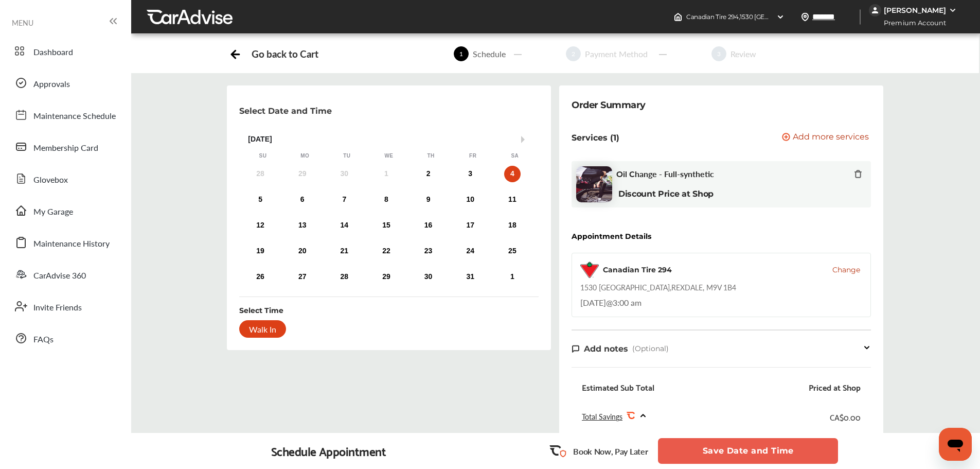 This screenshot has height=469, width=980. What do you see at coordinates (513, 225) in the screenshot?
I see `div: Choose Saturday, October 18th, 2025` at bounding box center [513, 225].